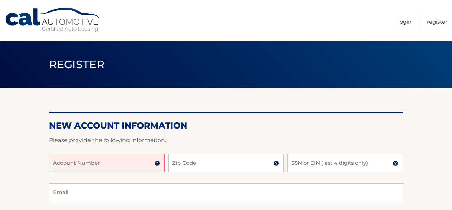  I want to click on a: Login, so click(405, 21).